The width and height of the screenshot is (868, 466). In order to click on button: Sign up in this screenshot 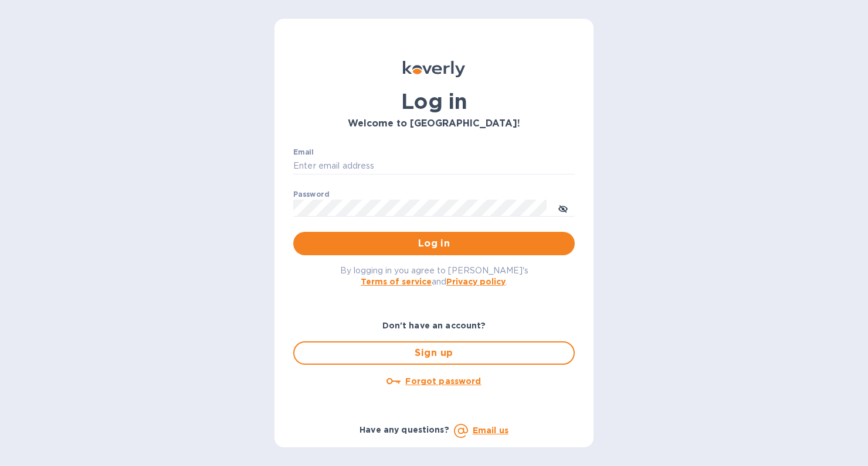, I will do `click(434, 353)`.